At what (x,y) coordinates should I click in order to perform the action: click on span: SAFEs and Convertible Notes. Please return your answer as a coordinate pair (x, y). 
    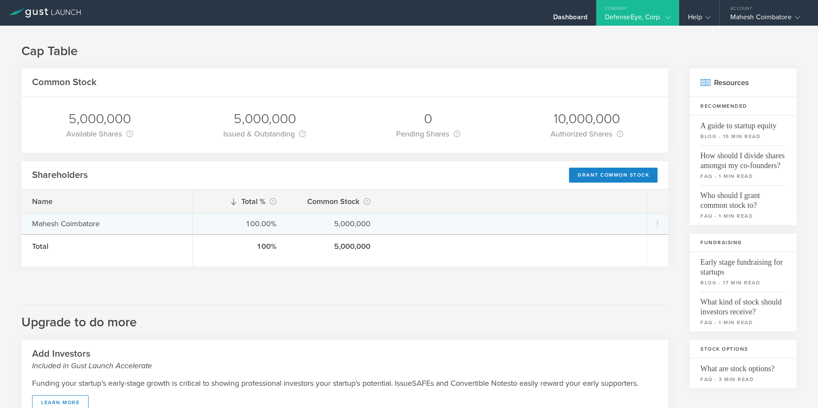
    Looking at the image, I should click on (461, 383).